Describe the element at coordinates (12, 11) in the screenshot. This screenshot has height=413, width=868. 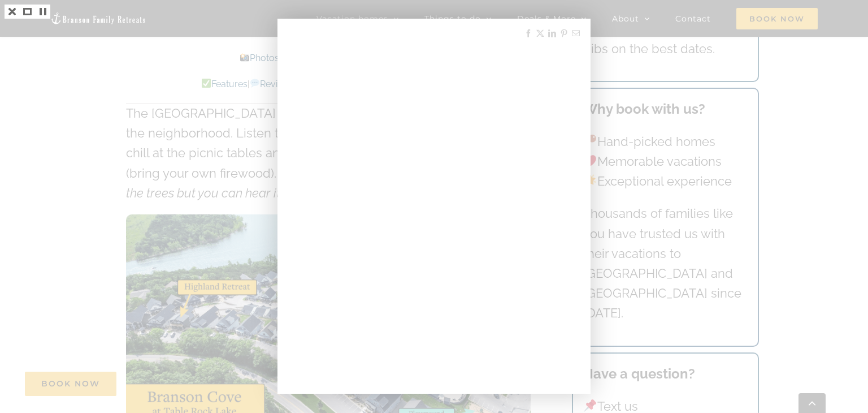
I see `a: Press Esc to close` at that location.